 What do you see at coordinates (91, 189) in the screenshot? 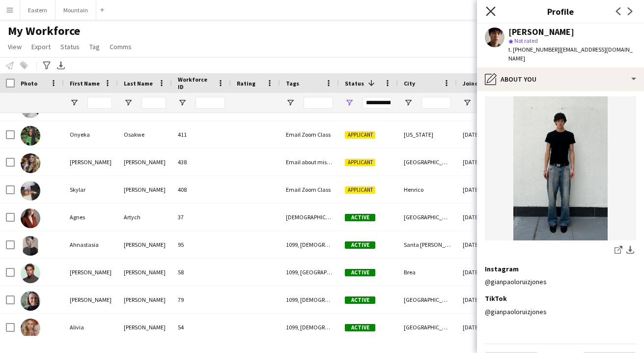
I see `div: Skylar` at bounding box center [91, 189].